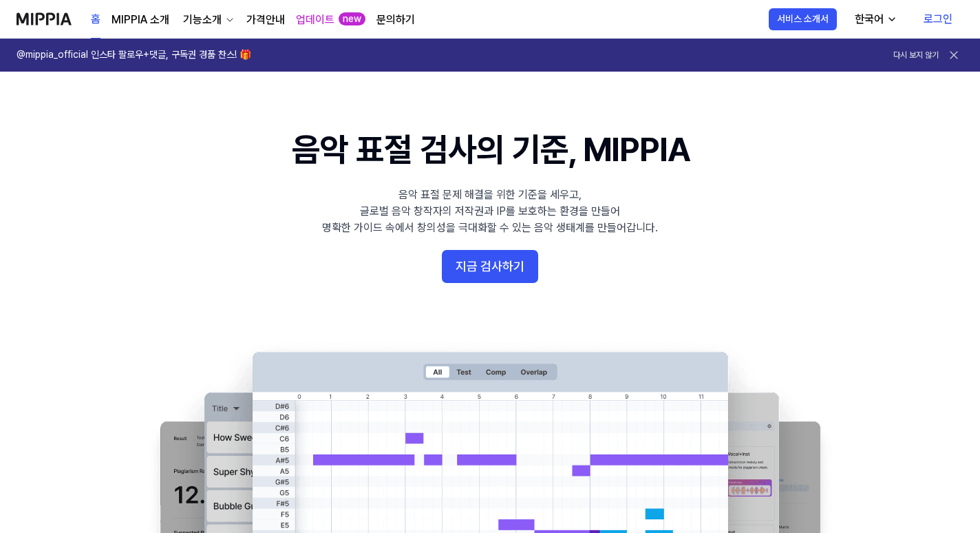 This screenshot has width=980, height=533. I want to click on button: 서비스 소개서, so click(803, 19).